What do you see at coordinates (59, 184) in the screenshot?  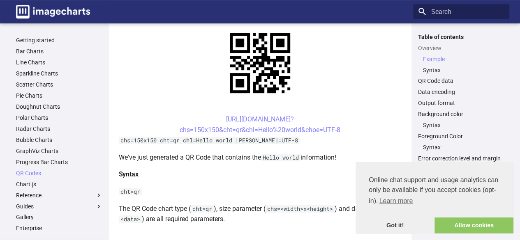 I see `a: Chart.js` at bounding box center [59, 184].